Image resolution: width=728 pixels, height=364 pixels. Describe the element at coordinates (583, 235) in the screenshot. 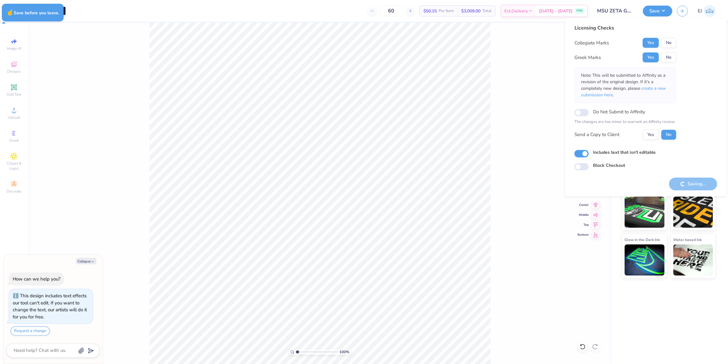

I see `span: Bottom` at that location.